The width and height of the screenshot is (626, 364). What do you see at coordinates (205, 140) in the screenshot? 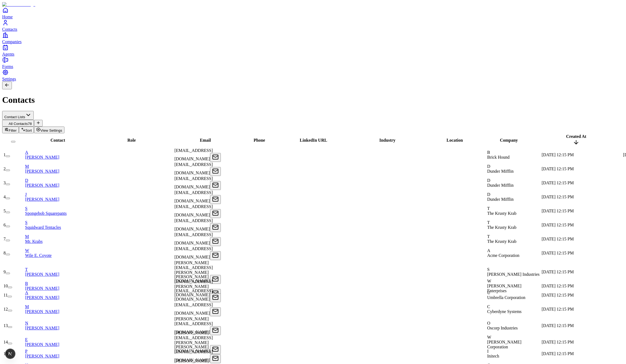
I see `span: Email` at bounding box center [205, 140].